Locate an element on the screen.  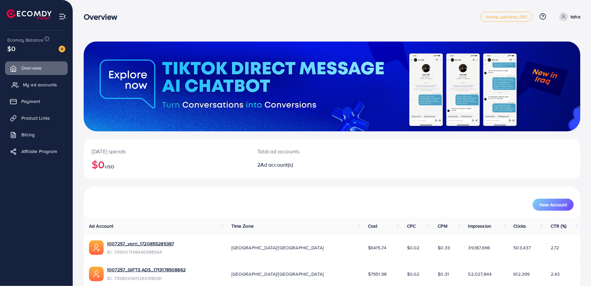
span: $6415.74 is located at coordinates (377, 248).